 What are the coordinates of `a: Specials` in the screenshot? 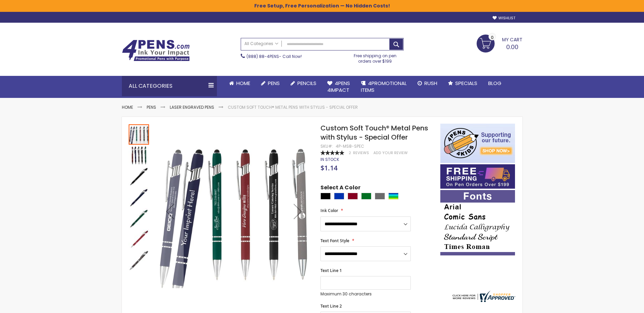 It's located at (462, 83).